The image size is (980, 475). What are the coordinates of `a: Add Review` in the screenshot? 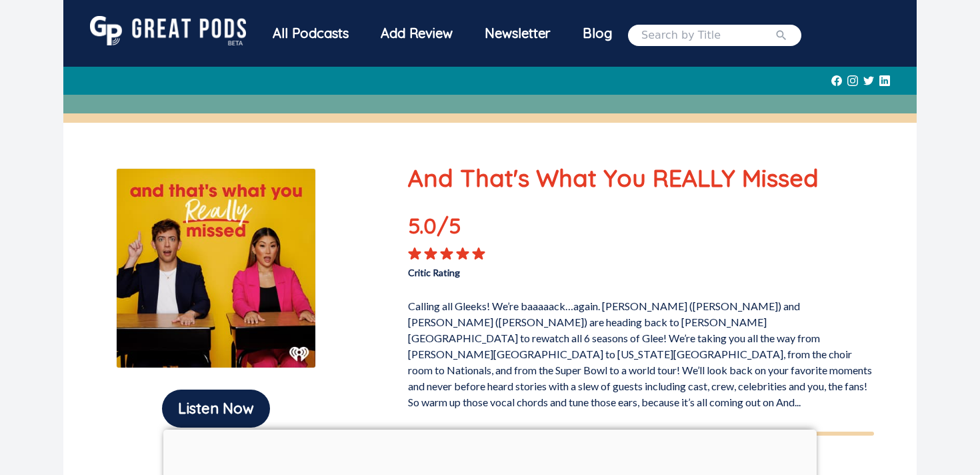 It's located at (417, 34).